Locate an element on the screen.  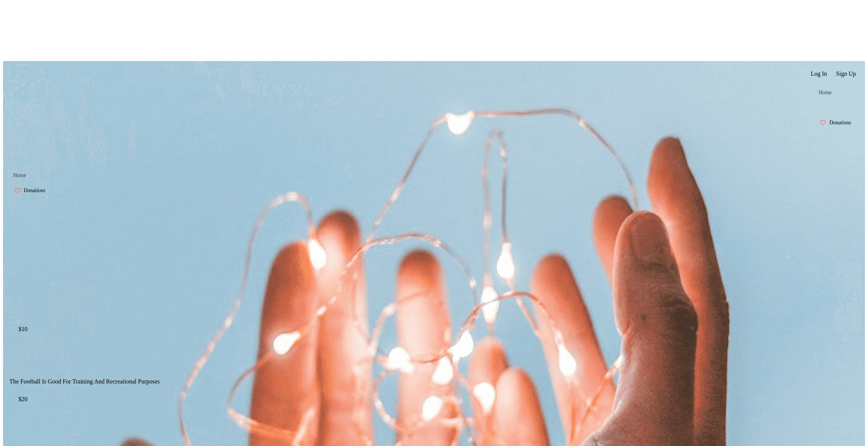
span: $20 is located at coordinates (23, 399).